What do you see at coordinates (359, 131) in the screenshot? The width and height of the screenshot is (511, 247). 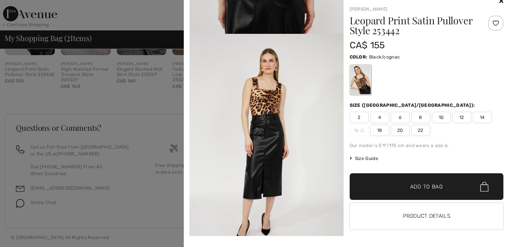 I see `span: 16` at bounding box center [359, 131].